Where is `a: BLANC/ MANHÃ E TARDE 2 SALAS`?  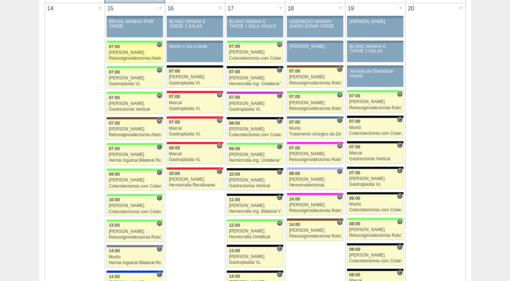
a: BLANC/ MANHÃ E TARDE 2 SALAS is located at coordinates (195, 28).